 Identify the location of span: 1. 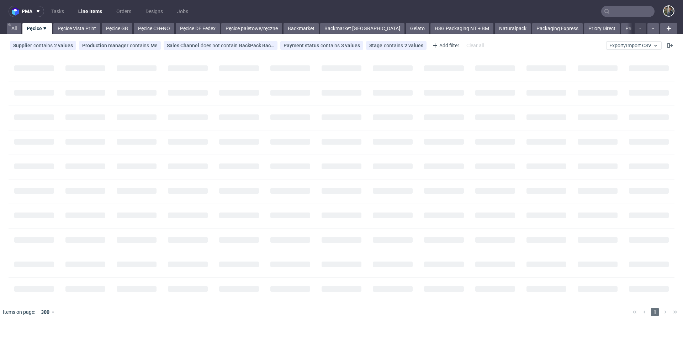
(655, 312).